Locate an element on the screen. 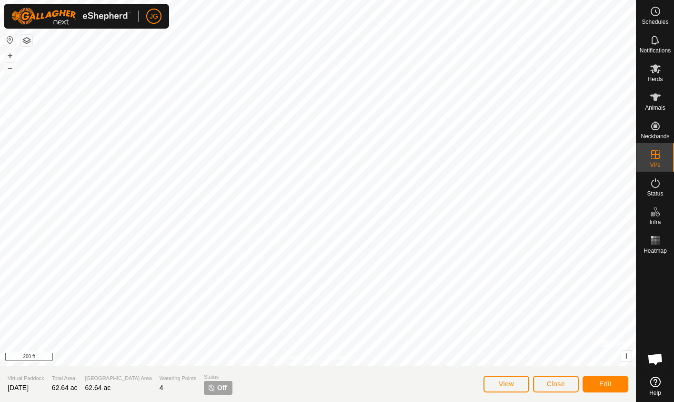  img: turn-off is located at coordinates (212, 387).